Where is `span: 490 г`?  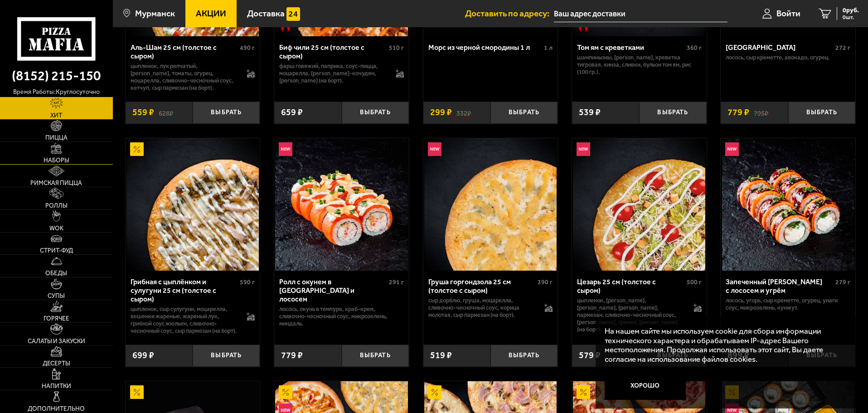
span: 490 г is located at coordinates (247, 48).